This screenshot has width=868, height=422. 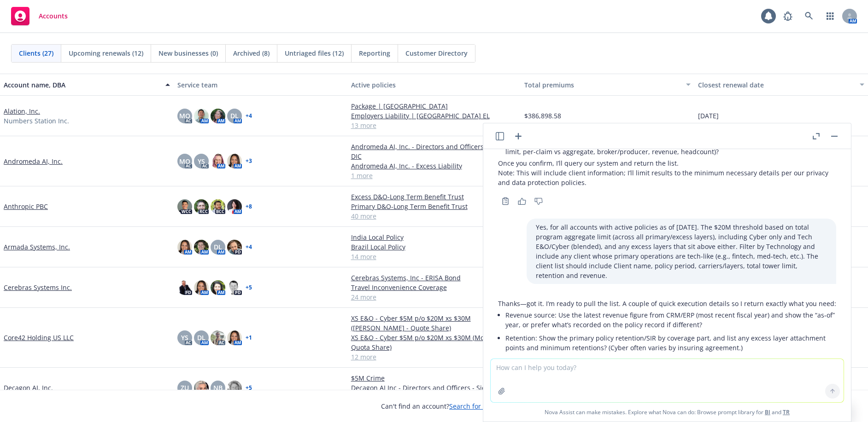 I want to click on a: Andromeda AI, Inc. - Directors and Officers - Side A DIC, so click(x=434, y=151).